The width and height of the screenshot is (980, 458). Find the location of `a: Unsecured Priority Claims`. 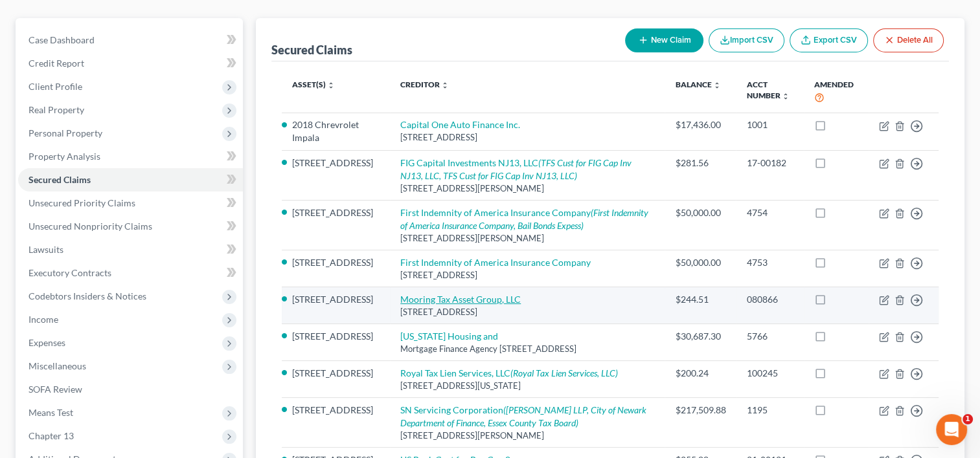

a: Unsecured Priority Claims is located at coordinates (130, 203).